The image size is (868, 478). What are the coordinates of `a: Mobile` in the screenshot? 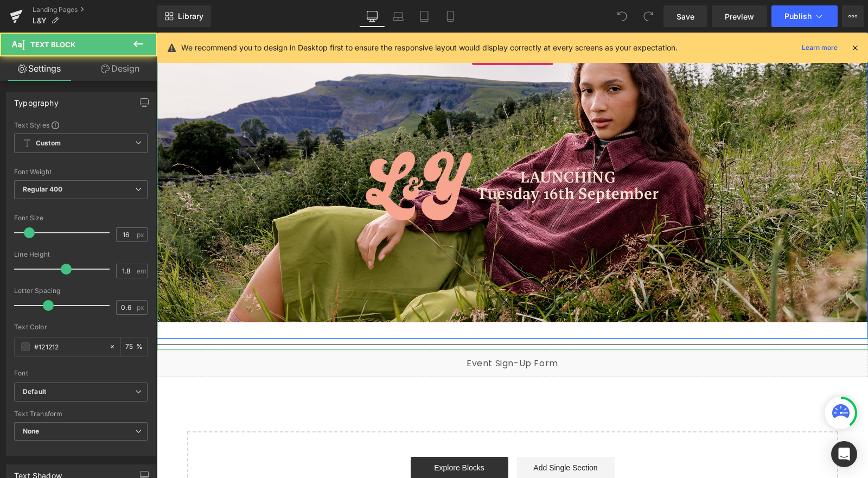 It's located at (450, 16).